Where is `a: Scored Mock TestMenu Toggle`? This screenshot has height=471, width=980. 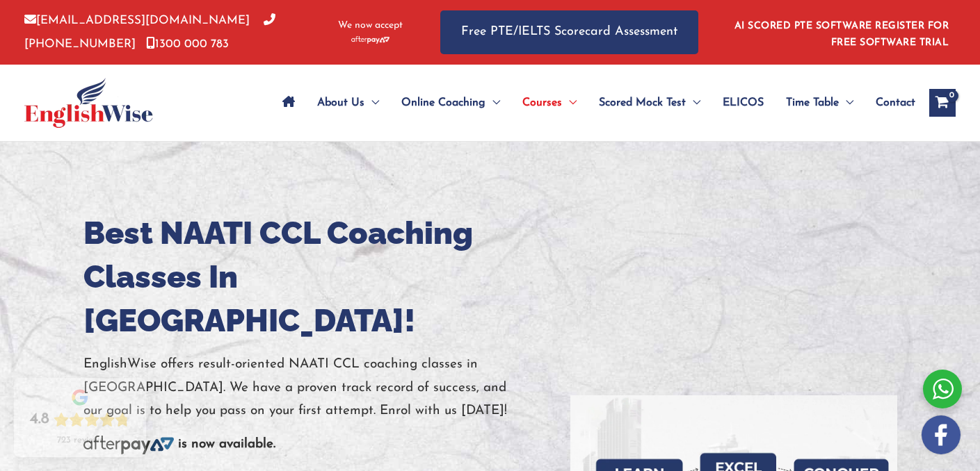
a: Scored Mock TestMenu Toggle is located at coordinates (649, 103).